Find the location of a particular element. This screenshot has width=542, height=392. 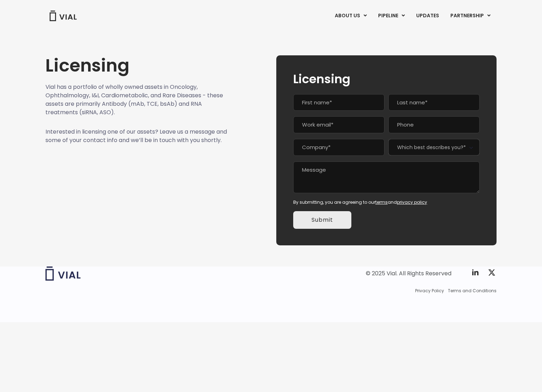

a: Terms and Conditions is located at coordinates (472, 292).